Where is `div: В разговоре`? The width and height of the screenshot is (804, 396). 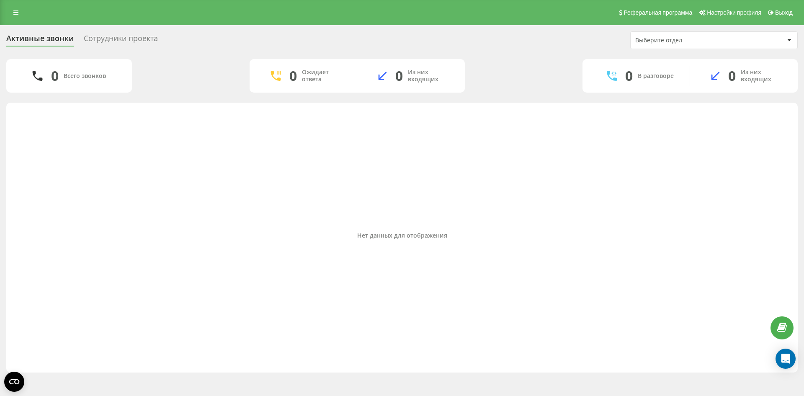 div: В разговоре is located at coordinates (656, 76).